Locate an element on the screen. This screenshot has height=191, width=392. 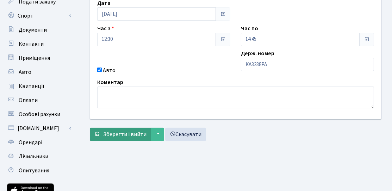
a: Особові рахунки is located at coordinates (39, 114).